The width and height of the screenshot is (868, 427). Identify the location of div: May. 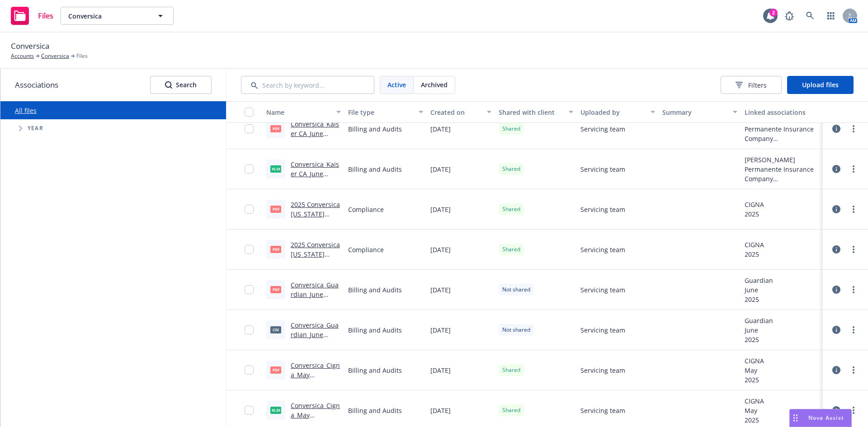
(754, 411).